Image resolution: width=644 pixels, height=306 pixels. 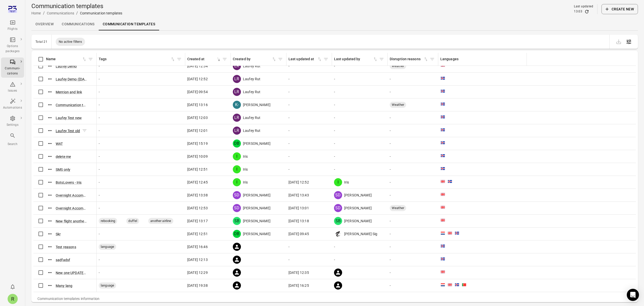 What do you see at coordinates (12, 71) in the screenshot?
I see `div: Communi-cations` at bounding box center [12, 71].